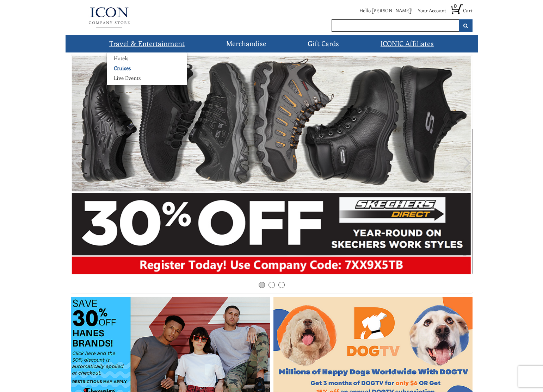  I want to click on img: skechers discount, so click(272, 164).